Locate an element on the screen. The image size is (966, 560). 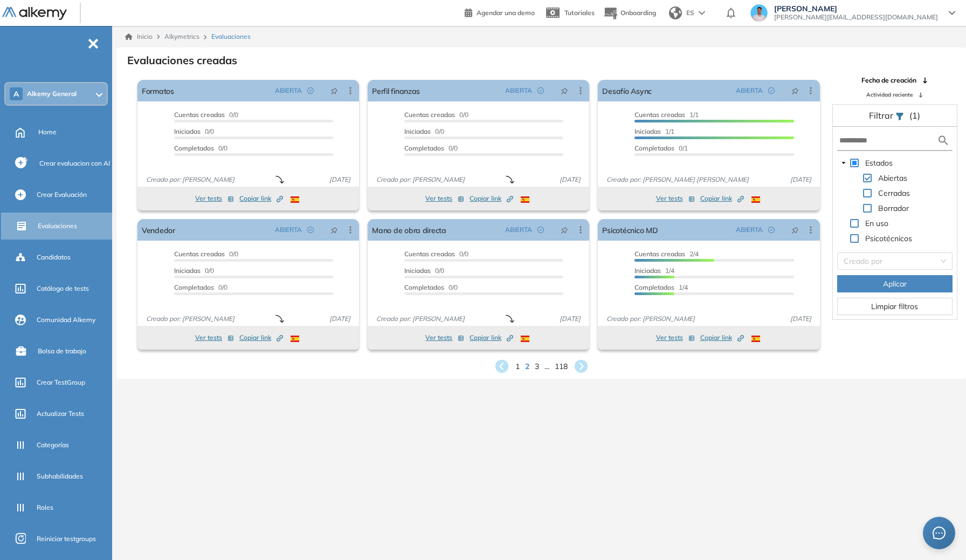
span: 2 is located at coordinates (528, 366).